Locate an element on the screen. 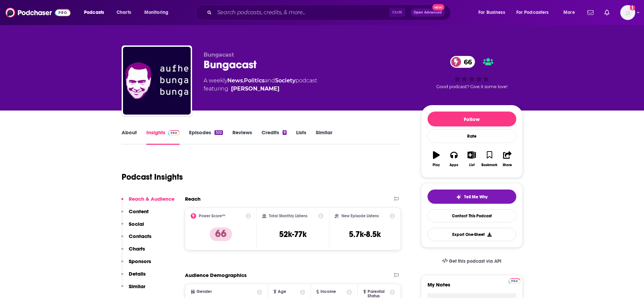 The image size is (644, 298). button: Show profile menu is located at coordinates (628, 13).